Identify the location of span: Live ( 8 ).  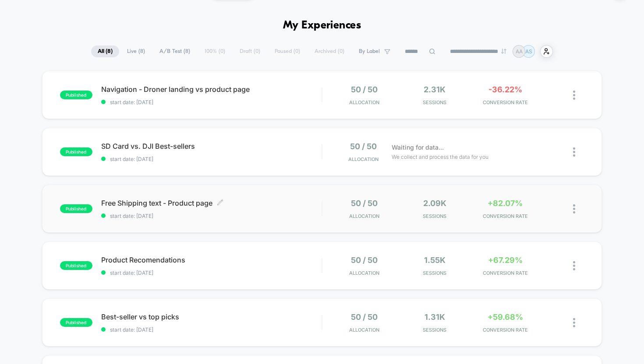
(136, 51).